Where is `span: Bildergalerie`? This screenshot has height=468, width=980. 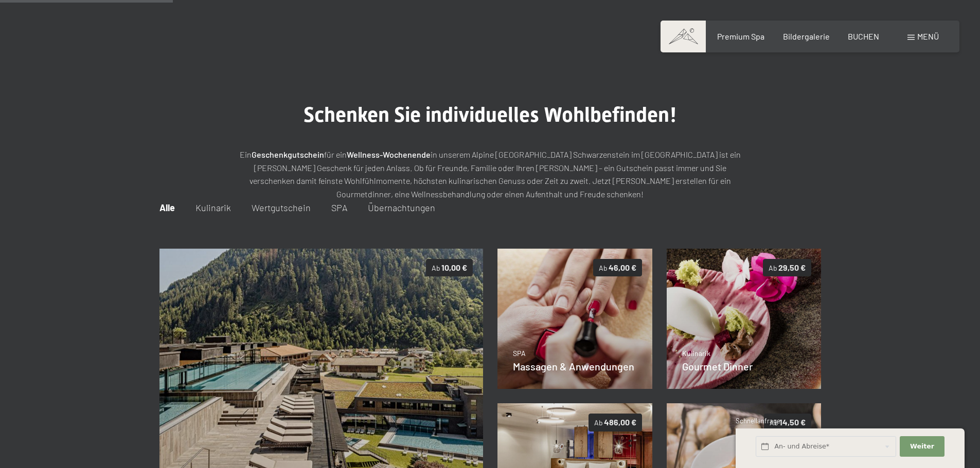 span: Bildergalerie is located at coordinates (806, 36).